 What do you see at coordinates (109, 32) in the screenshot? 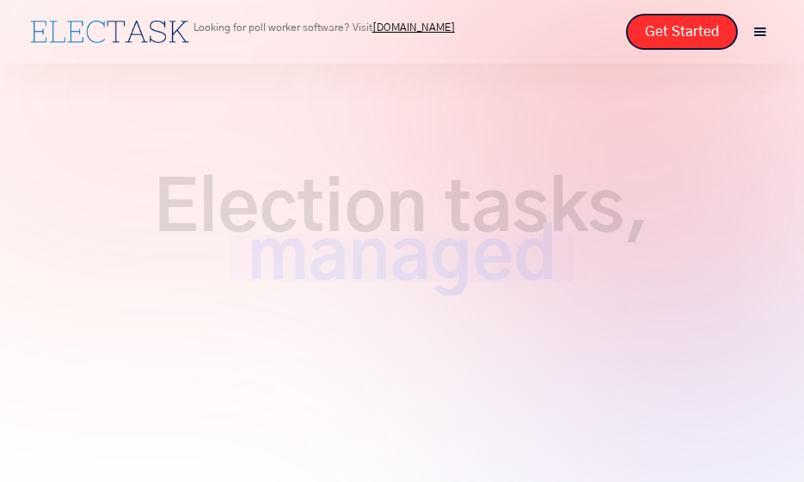
I see `a: home` at bounding box center [109, 32].